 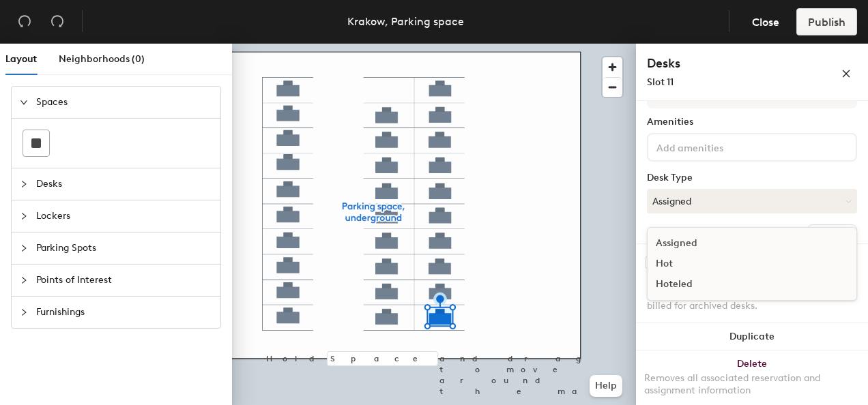 What do you see at coordinates (752, 201) in the screenshot?
I see `button: Assigned` at bounding box center [752, 201].